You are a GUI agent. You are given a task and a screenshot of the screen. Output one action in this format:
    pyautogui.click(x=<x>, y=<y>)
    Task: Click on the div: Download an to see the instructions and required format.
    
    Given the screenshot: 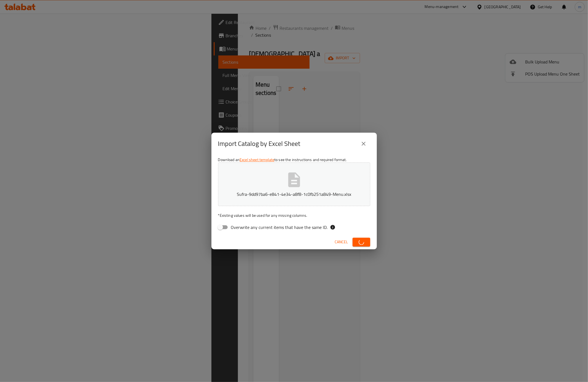 What is the action you would take?
    pyautogui.click(x=294, y=195)
    